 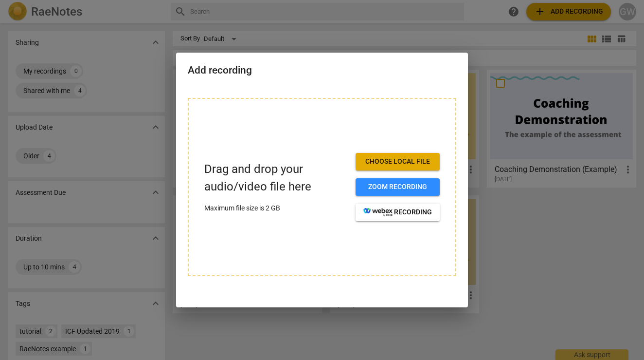 What do you see at coordinates (397, 187) in the screenshot?
I see `button: Zoom recording` at bounding box center [397, 187].